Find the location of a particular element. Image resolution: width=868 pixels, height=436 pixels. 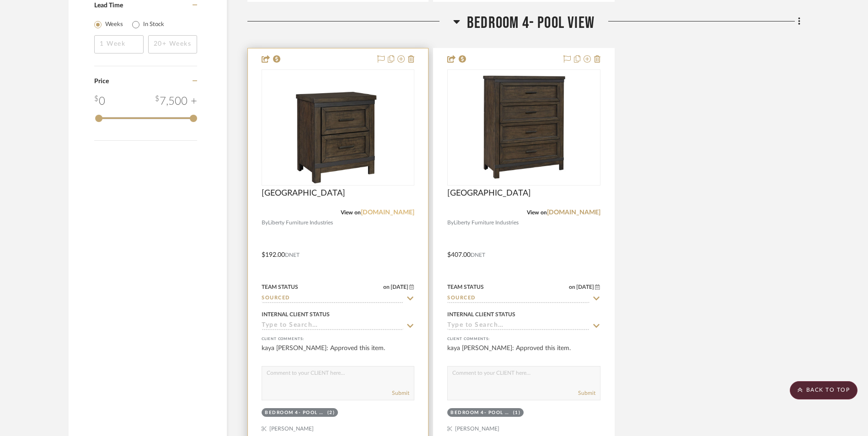

span: Price is located at coordinates (102, 81).